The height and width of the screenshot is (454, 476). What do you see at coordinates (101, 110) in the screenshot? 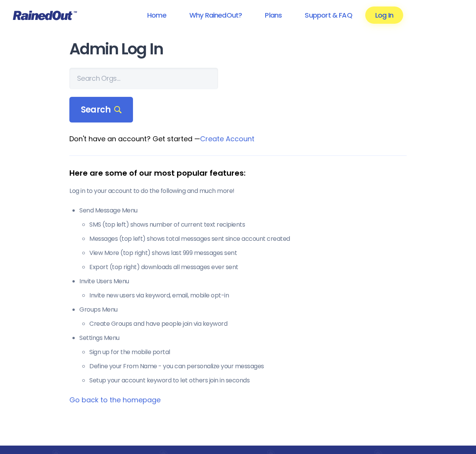
I see `div: Search` at bounding box center [101, 110].